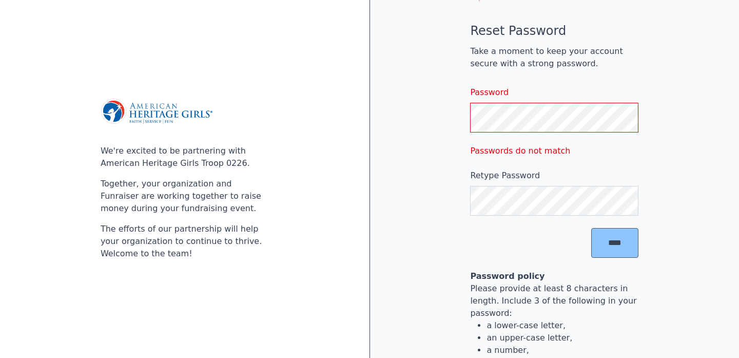  I want to click on p: Take a moment to keep your account secure with a strong password., so click(555, 58).